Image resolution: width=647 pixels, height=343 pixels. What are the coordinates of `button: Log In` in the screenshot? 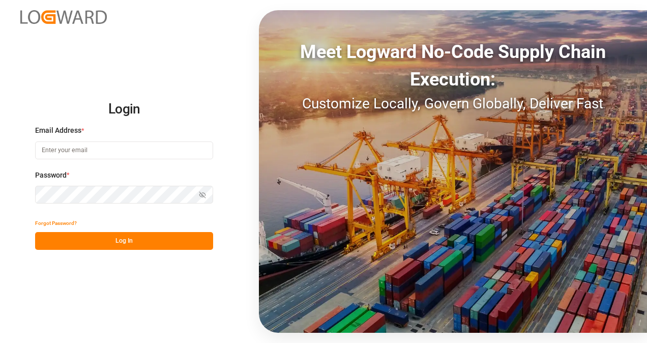 It's located at (124, 241).